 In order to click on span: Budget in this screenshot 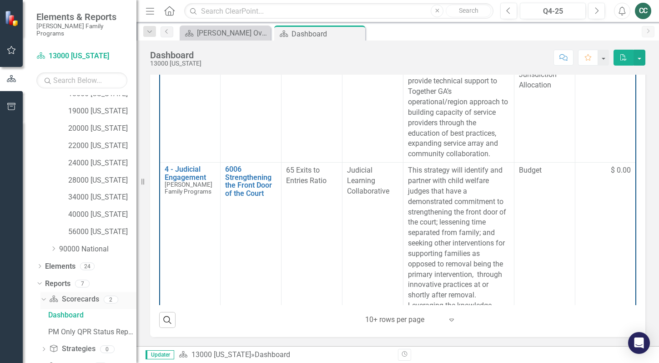, I will do `click(545, 170)`.